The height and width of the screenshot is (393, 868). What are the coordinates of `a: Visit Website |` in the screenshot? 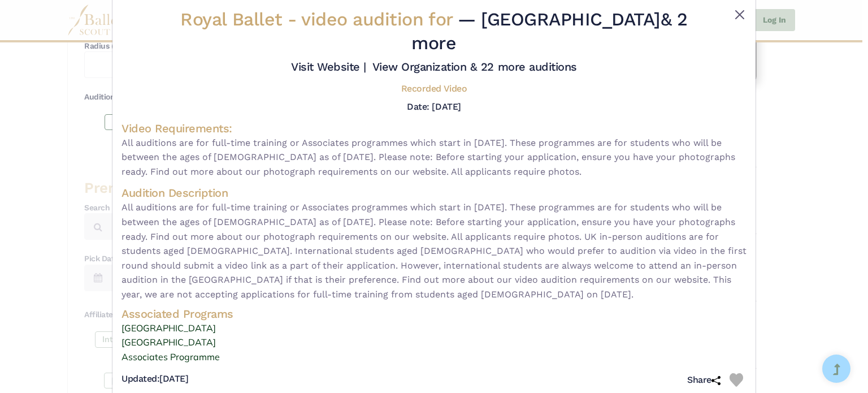 It's located at (329, 66).